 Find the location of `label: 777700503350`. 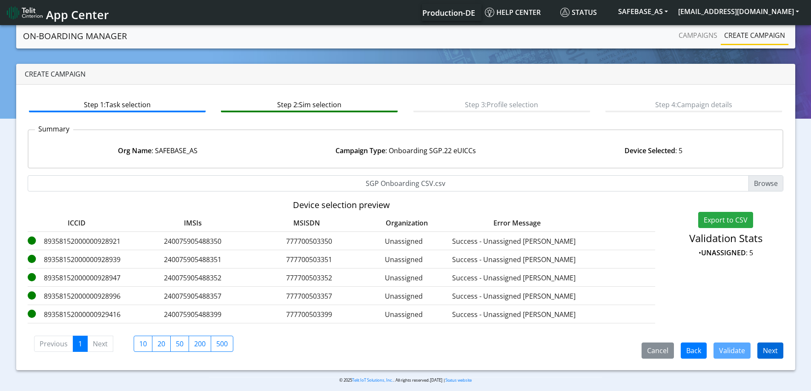

label: 777700503350 is located at coordinates (309, 241).